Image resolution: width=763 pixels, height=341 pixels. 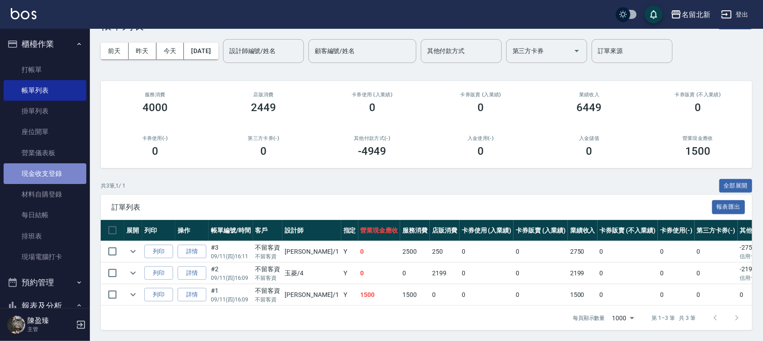 I want to click on button: 預約管理, so click(x=45, y=282).